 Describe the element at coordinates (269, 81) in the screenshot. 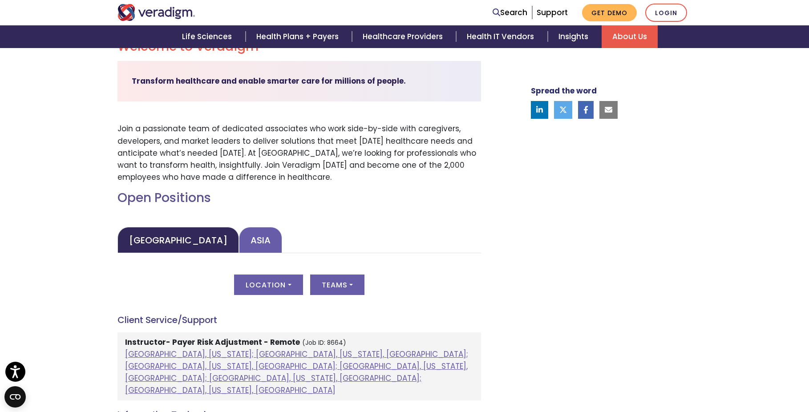

I see `strong: Transform healthcare and enable smarter care for millions of people.` at that location.